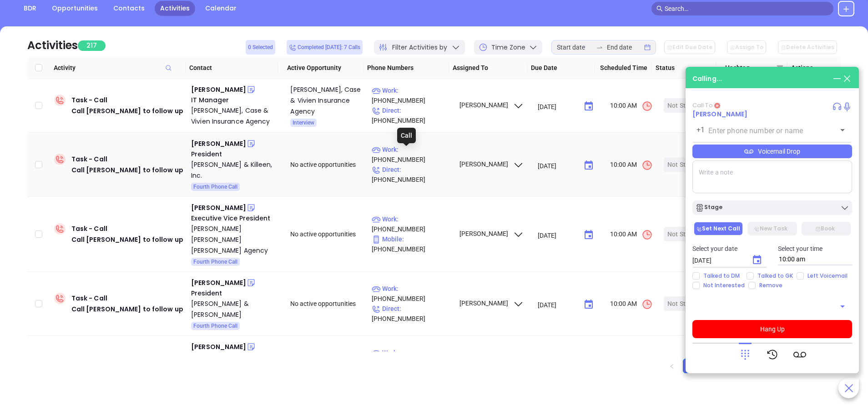  What do you see at coordinates (749, 68) in the screenshot?
I see `span: Hashtag` at bounding box center [749, 68].